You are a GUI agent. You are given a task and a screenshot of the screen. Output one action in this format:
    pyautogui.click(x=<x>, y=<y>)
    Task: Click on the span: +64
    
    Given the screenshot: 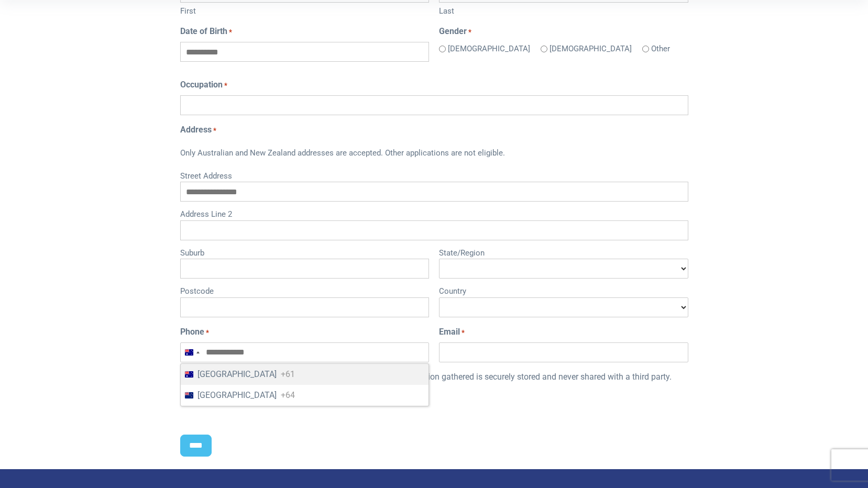 What is the action you would take?
    pyautogui.click(x=287, y=395)
    